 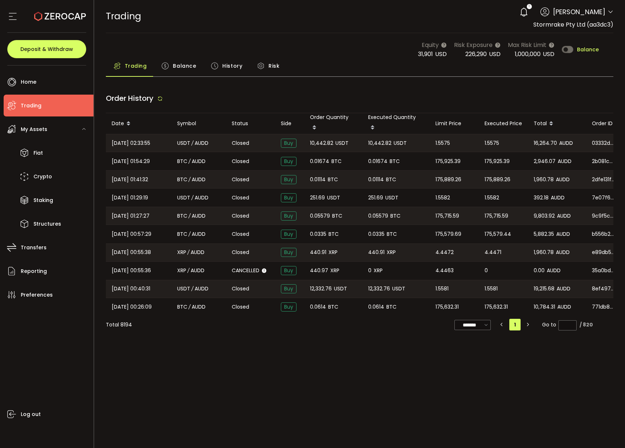 I want to click on span: 175,889.26, so click(x=448, y=179).